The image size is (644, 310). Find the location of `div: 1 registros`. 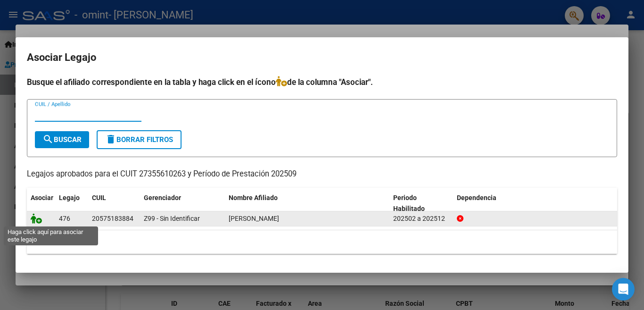

div: 1 registros is located at coordinates (322, 242).